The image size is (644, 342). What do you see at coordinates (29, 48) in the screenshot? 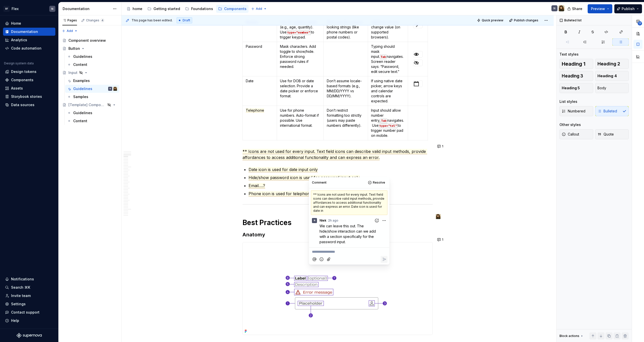
I see `a: Code automation` at bounding box center [29, 48].